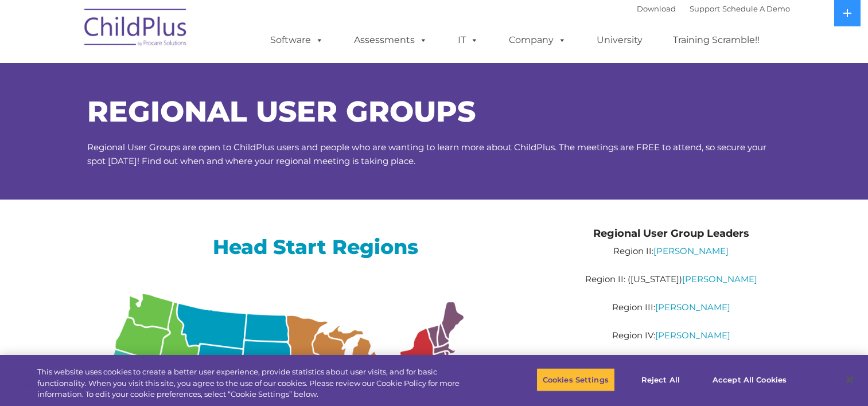  I want to click on div: This website uses cookies to create a better user experience, provide statistics about user visit..., so click(257, 383).